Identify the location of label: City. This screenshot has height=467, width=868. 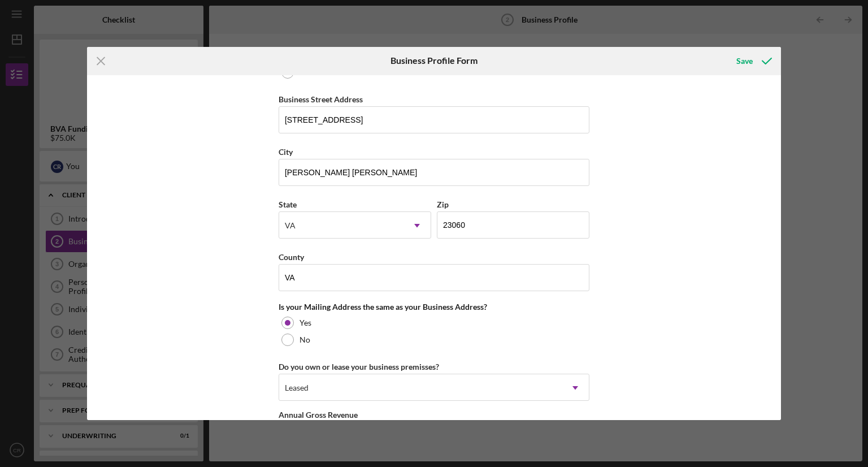
(286, 151).